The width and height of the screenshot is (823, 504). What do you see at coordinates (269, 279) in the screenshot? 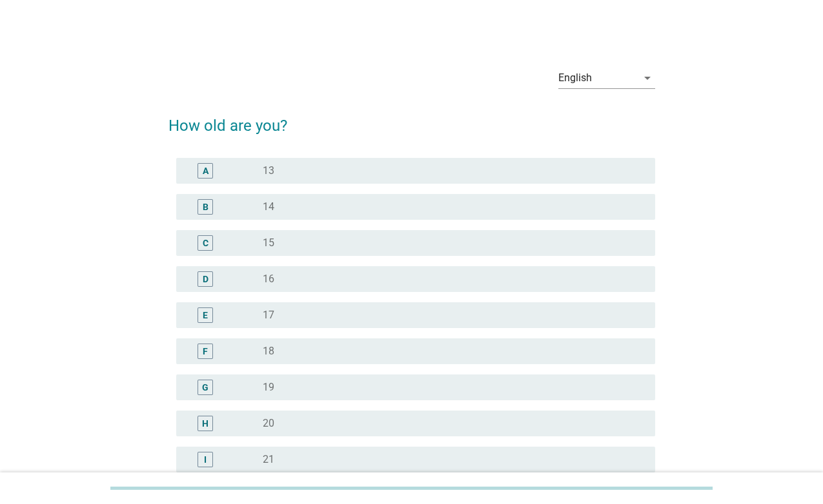
I see `label: 16` at bounding box center [269, 279].